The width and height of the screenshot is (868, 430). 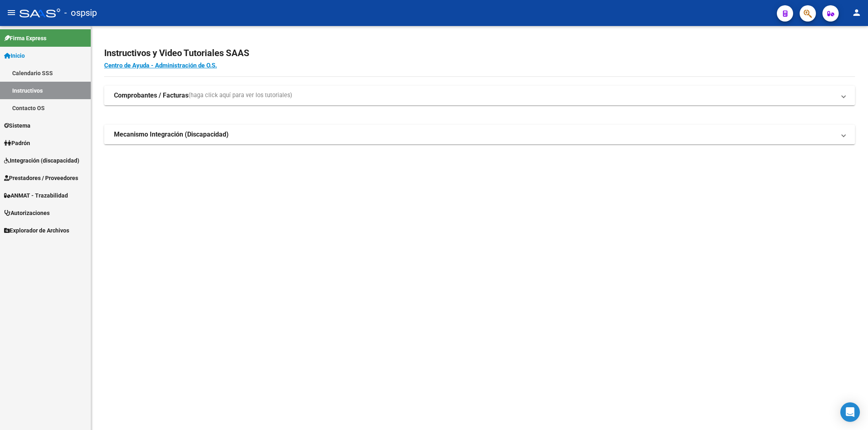 What do you see at coordinates (171, 135) in the screenshot?
I see `strong: Mecanismo Integración (Discapacidad)` at bounding box center [171, 135].